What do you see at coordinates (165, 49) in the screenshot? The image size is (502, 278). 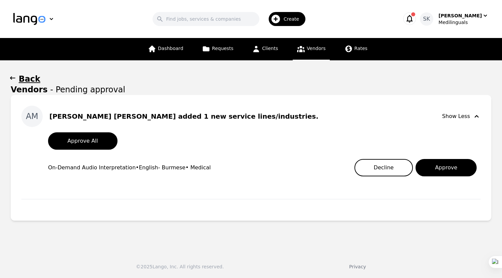 I see `a: Dashboard` at bounding box center [165, 49].